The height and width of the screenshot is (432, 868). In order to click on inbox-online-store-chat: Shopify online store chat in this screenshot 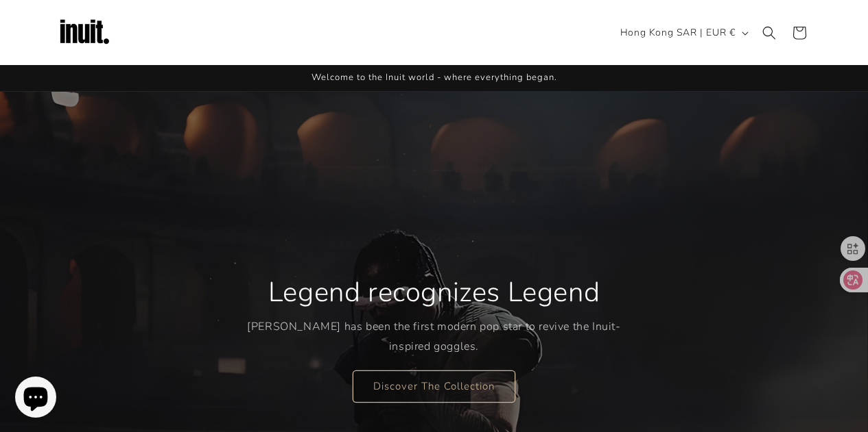, I will do `click(36, 399)`.